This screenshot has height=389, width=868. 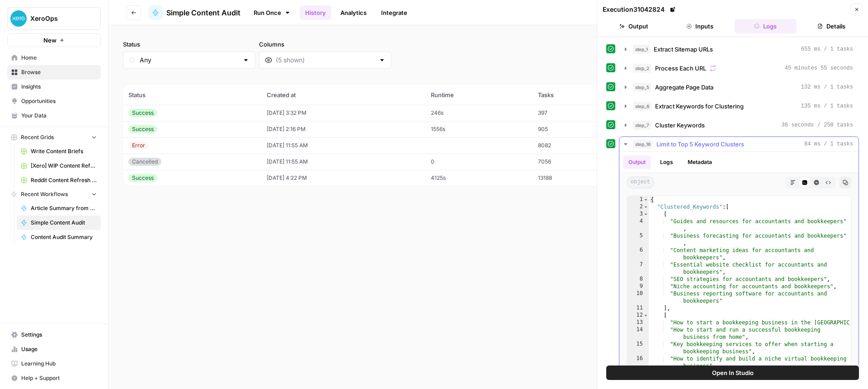 What do you see at coordinates (638, 323) in the screenshot?
I see `div: 13` at bounding box center [638, 323].